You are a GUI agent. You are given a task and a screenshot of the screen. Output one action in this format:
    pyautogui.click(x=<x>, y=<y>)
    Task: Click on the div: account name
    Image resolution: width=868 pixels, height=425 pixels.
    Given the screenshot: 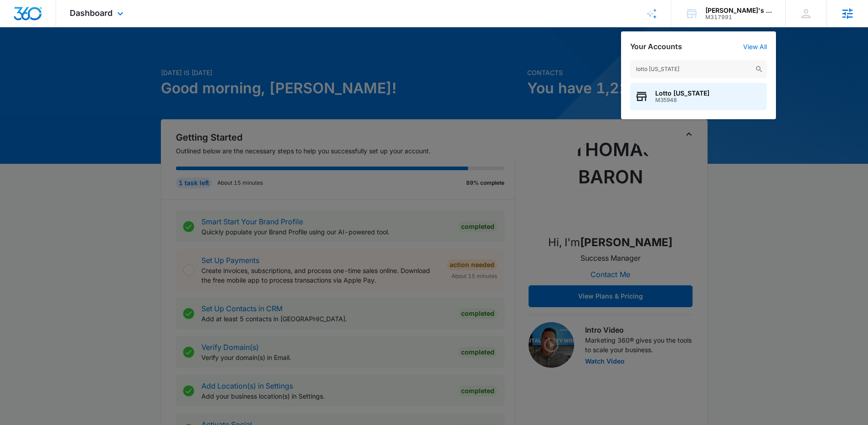 What is the action you would take?
    pyautogui.click(x=738, y=10)
    